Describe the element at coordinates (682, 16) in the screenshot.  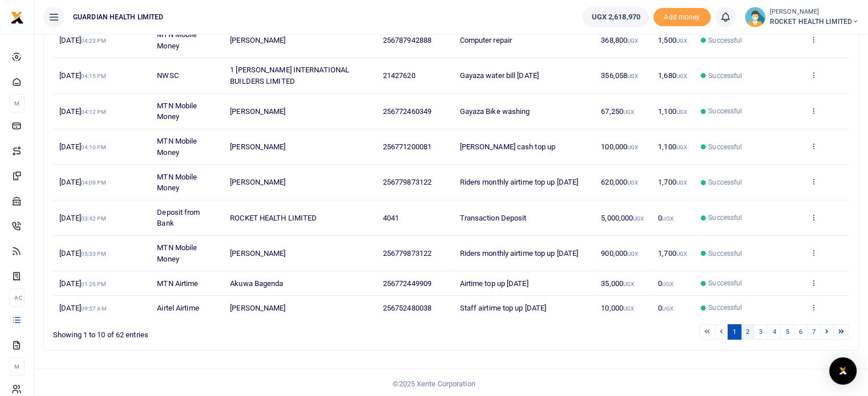
I see `a: Add money` at that location.